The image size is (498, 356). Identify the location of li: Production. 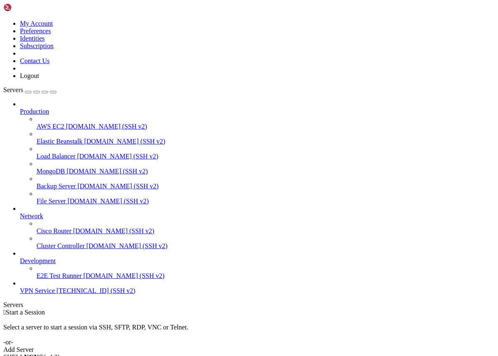
(257, 153).